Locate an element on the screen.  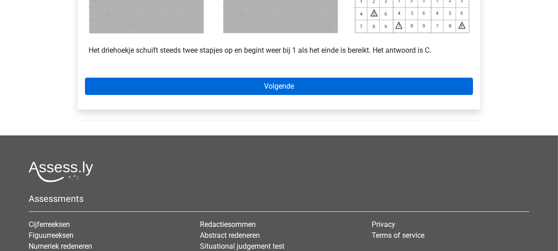
img: Assessly logo is located at coordinates (61, 171).